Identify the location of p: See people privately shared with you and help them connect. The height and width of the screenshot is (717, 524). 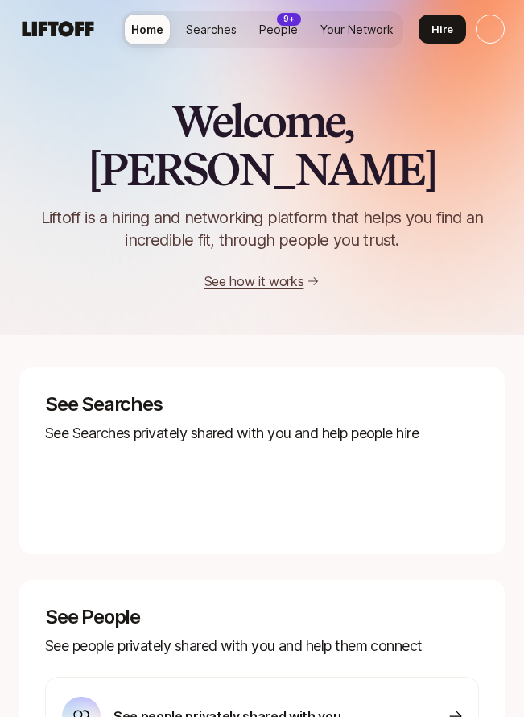
(262, 646).